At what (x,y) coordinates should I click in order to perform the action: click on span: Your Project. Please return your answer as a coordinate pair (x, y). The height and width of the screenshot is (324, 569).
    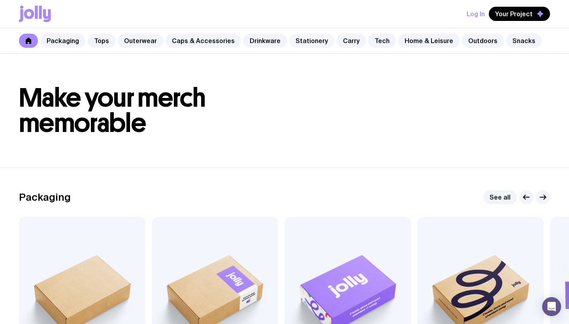
    Looking at the image, I should click on (514, 14).